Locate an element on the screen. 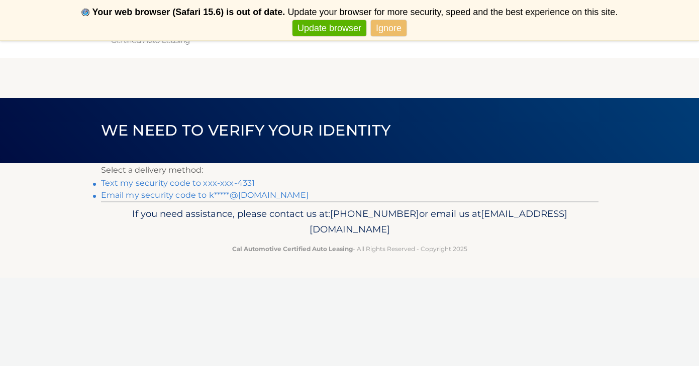 Image resolution: width=699 pixels, height=366 pixels. a: Update browser is located at coordinates (329, 28).